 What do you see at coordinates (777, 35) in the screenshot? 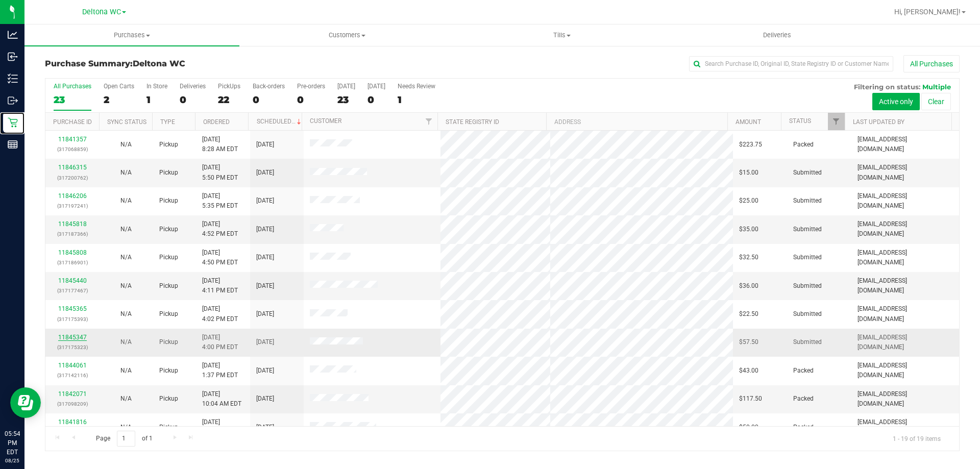
I see `span: Deliveries` at bounding box center [777, 35].